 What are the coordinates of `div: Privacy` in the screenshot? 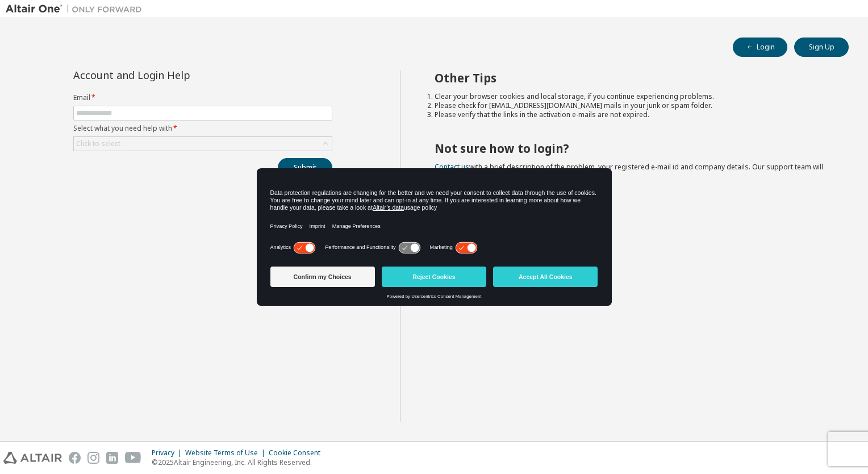 It's located at (168, 453).